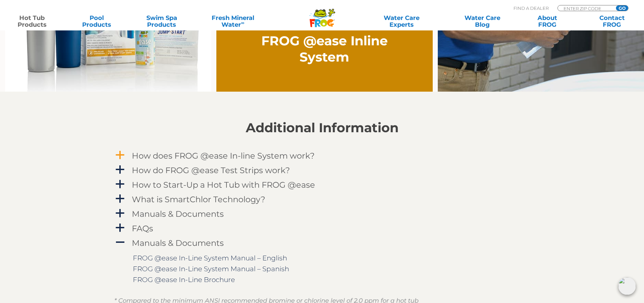 The height and width of the screenshot is (303, 644). What do you see at coordinates (210, 258) in the screenshot?
I see `a: FROG @ease In-Line System Manual – English` at bounding box center [210, 258].